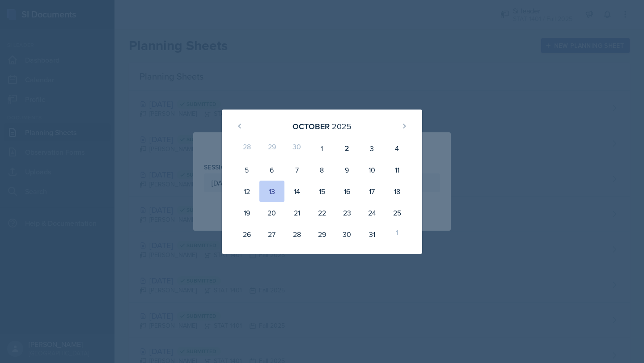 The height and width of the screenshot is (363, 644). Describe the element at coordinates (311, 126) in the screenshot. I see `div: October` at that location.